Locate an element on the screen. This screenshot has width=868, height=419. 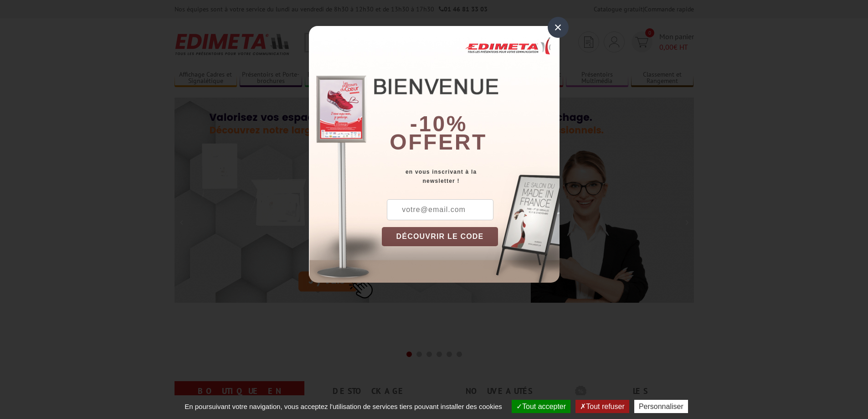
div: en vous inscrivant à la newsletter ! is located at coordinates (471, 177).